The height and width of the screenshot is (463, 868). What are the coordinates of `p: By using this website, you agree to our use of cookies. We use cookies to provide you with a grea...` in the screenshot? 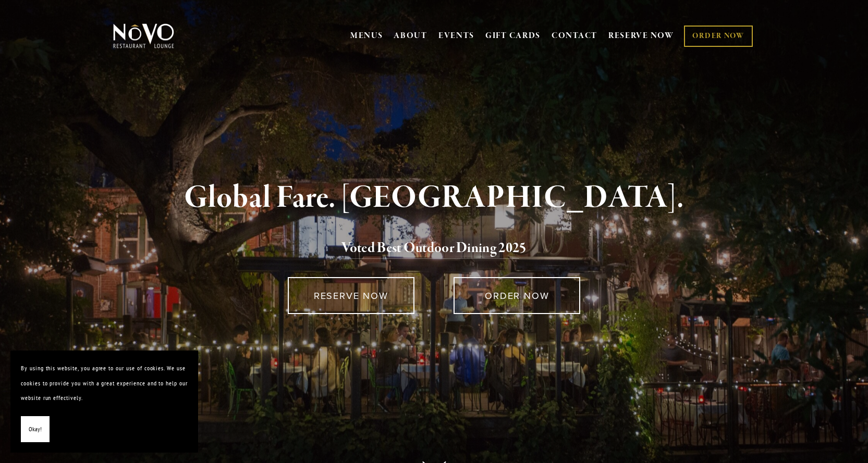 It's located at (104, 383).